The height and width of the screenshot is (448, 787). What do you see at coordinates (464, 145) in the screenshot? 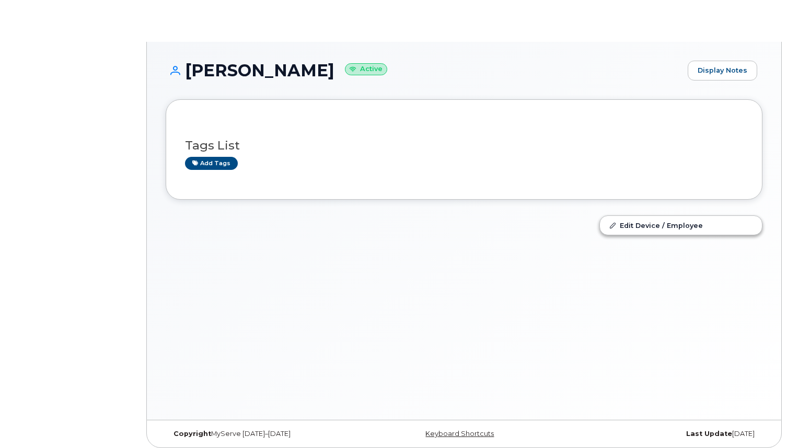
I see `h3: Tags List` at bounding box center [464, 145].